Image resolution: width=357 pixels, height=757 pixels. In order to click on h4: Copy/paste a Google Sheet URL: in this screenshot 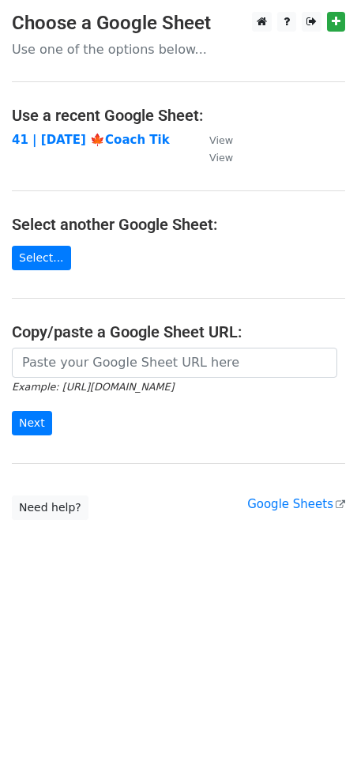, I will do `click(179, 332)`.